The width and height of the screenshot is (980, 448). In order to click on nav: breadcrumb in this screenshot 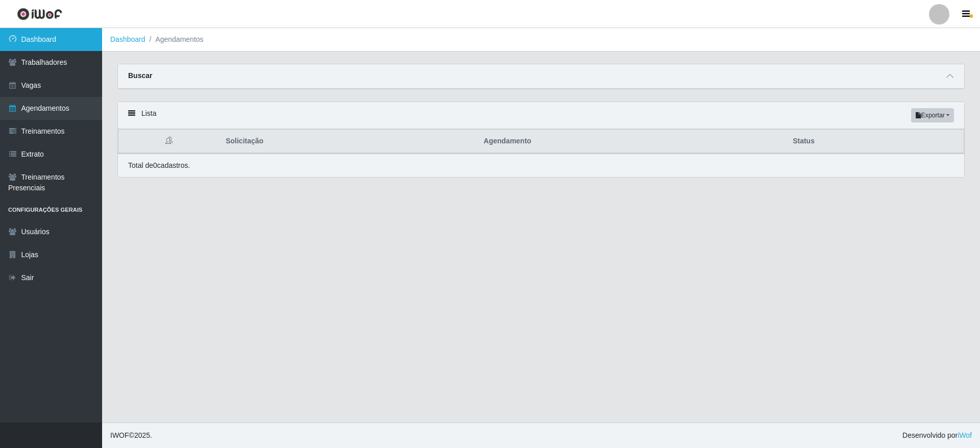, I will do `click(541, 40)`.